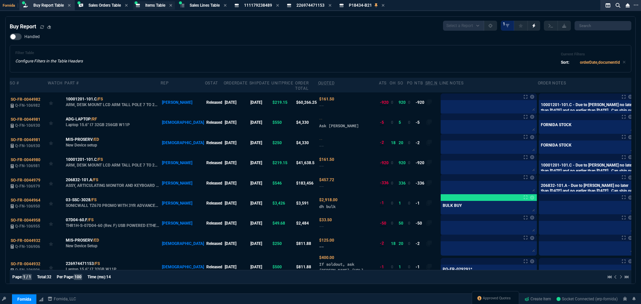 This screenshot has height=304, width=641. Describe the element at coordinates (402, 103) in the screenshot. I see `td: 920` at that location.